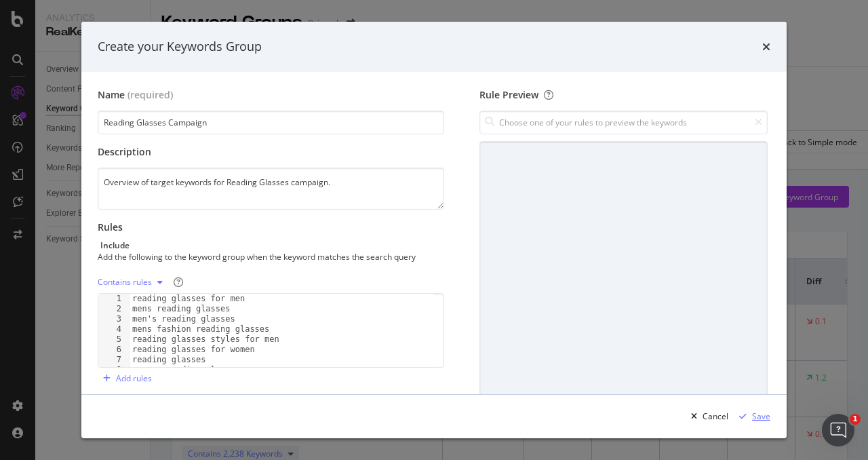 The height and width of the screenshot is (460, 868). What do you see at coordinates (270, 228) in the screenshot?
I see `div: Rules` at bounding box center [270, 228].